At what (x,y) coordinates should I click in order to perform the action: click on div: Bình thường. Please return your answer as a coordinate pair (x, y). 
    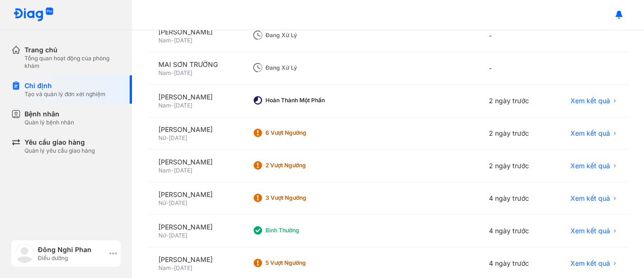
    Looking at the image, I should click on (303, 231).